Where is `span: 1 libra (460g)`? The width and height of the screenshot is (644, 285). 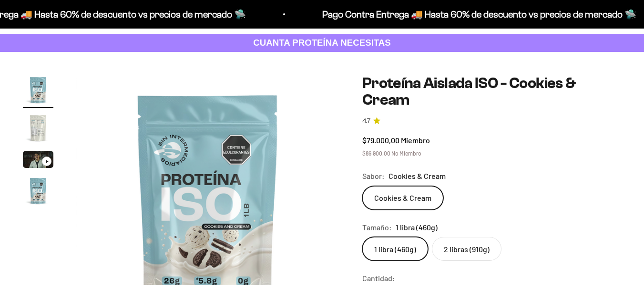
span: 1 libra (460g) is located at coordinates (417, 228).